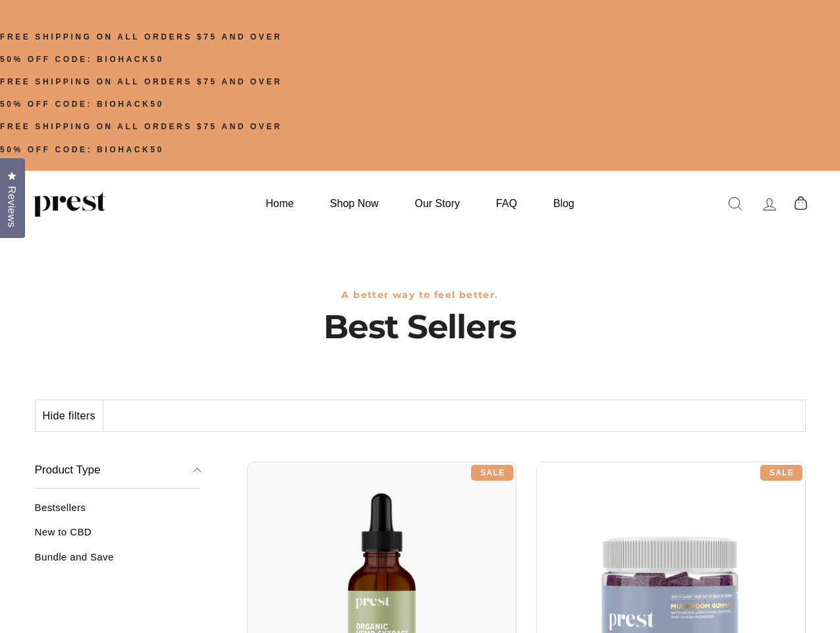 The height and width of the screenshot is (633, 840). What do you see at coordinates (564, 203) in the screenshot?
I see `a: Blog` at bounding box center [564, 203].